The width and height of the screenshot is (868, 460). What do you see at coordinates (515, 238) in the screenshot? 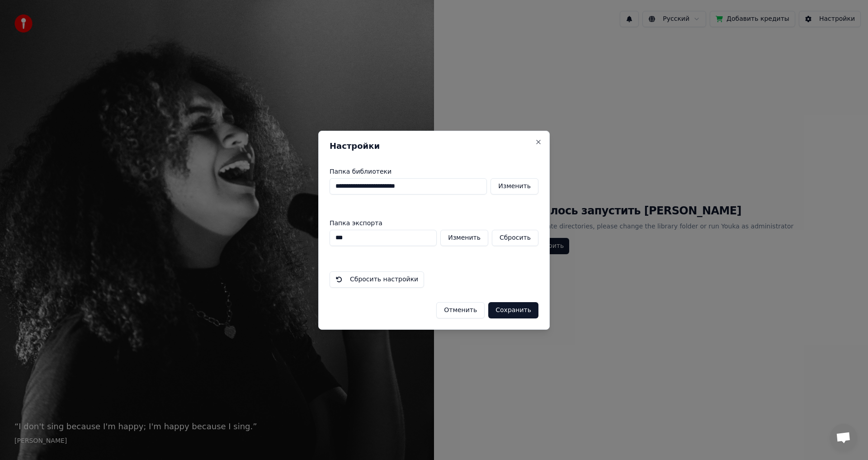
I see `button: Сбросить` at bounding box center [515, 238].